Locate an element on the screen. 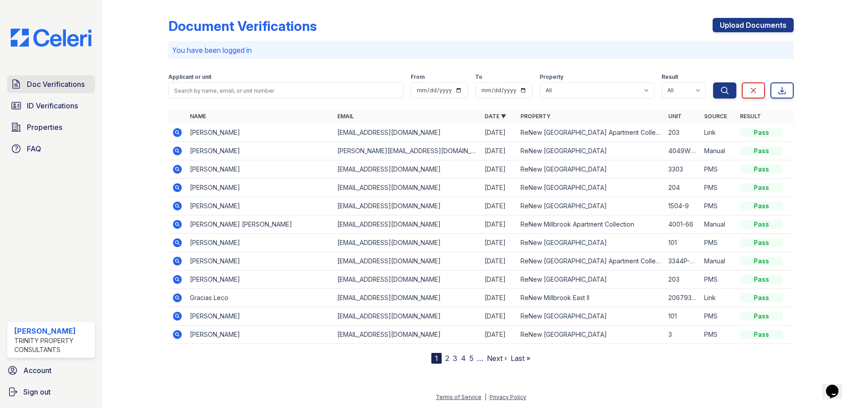  a: FAQ is located at coordinates (51, 149).